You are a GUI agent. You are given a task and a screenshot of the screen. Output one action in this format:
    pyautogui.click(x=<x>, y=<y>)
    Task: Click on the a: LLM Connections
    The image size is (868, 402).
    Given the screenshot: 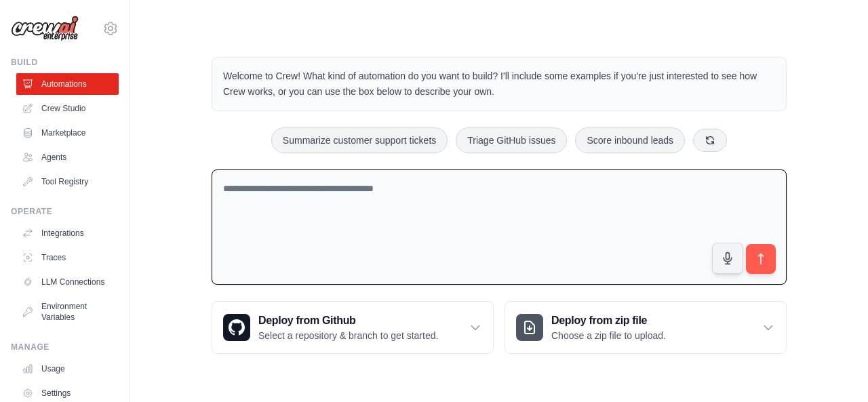 What is the action you would take?
    pyautogui.click(x=67, y=282)
    